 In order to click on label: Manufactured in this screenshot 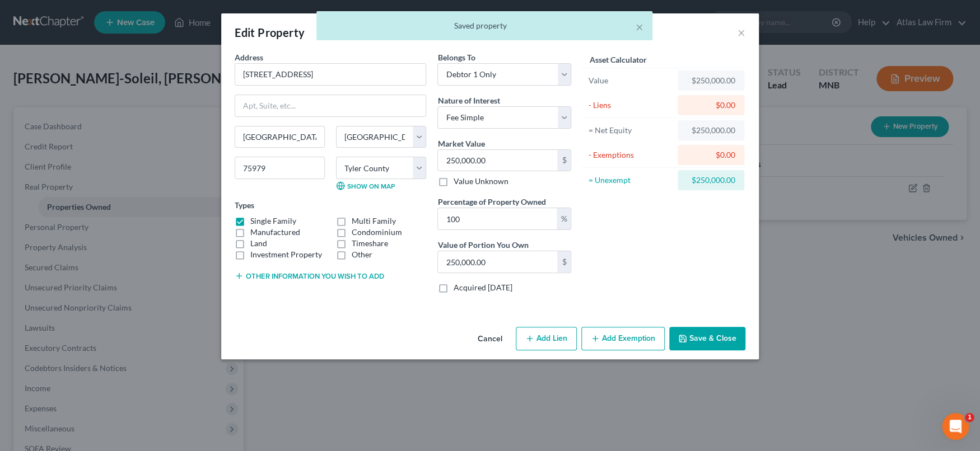, I will do `click(275, 232)`.